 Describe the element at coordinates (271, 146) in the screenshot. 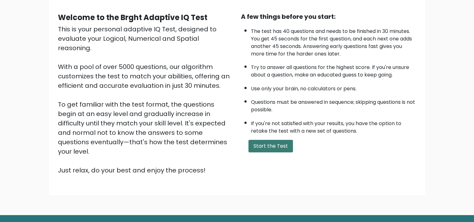

I see `button: Start the Test` at that location.